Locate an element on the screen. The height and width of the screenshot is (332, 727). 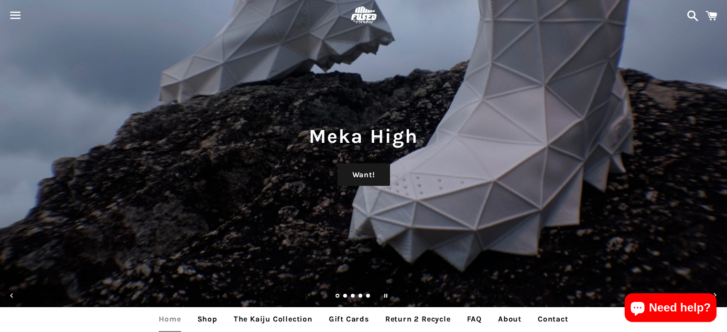
inbox-online-store-chat: Shopify online store chat is located at coordinates (670, 309).